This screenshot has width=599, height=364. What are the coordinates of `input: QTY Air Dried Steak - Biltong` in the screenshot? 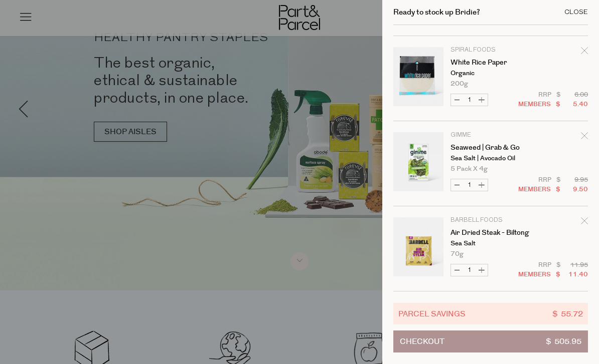 It's located at (469, 270).